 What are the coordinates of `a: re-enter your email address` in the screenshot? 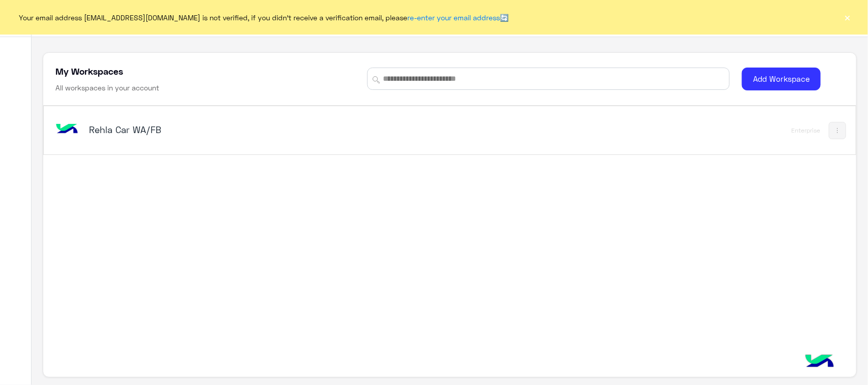 It's located at (454, 17).